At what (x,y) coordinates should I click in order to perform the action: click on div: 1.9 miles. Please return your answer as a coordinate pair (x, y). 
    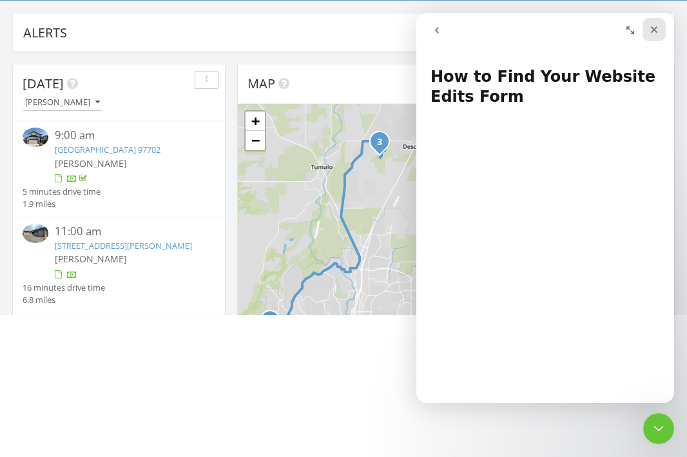
    Looking at the image, I should click on (61, 204).